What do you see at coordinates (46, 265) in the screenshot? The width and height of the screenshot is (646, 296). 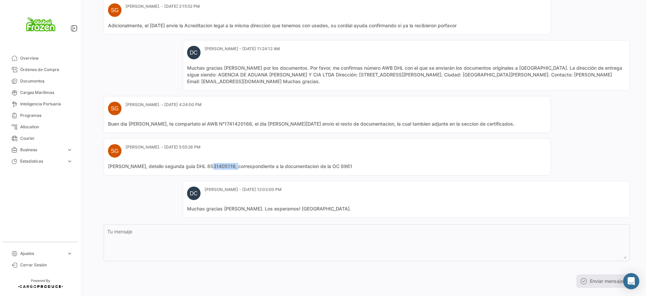 I see `span: Cerrar Sesión` at bounding box center [46, 265].